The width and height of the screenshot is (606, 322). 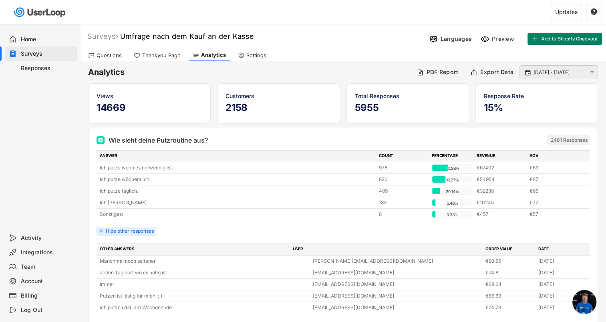 What do you see at coordinates (387, 250) in the screenshot?
I see `div: USER` at bounding box center [387, 250].